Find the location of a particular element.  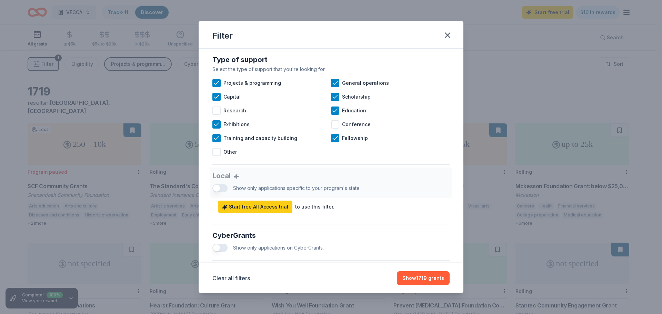

span: Other is located at coordinates (230, 152).